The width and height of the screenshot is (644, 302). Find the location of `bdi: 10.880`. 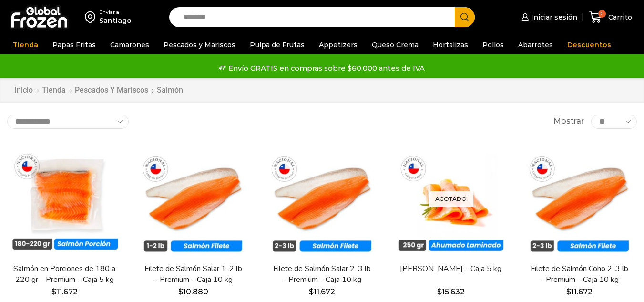

bdi: 10.880 is located at coordinates (193, 291).